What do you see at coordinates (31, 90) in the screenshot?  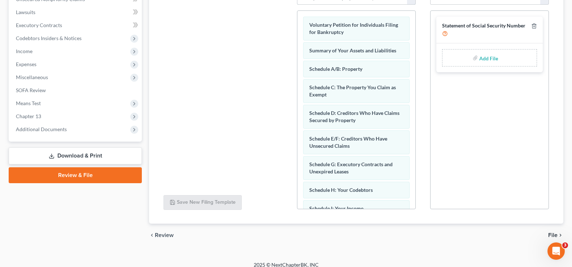 I see `span: SOFA Review` at bounding box center [31, 90].